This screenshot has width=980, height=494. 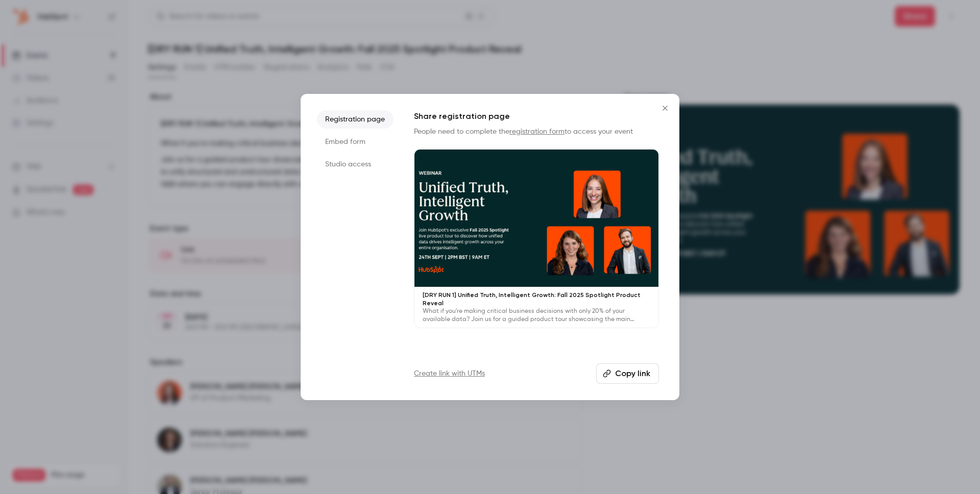 I want to click on a: Create link with UTMs, so click(x=449, y=373).